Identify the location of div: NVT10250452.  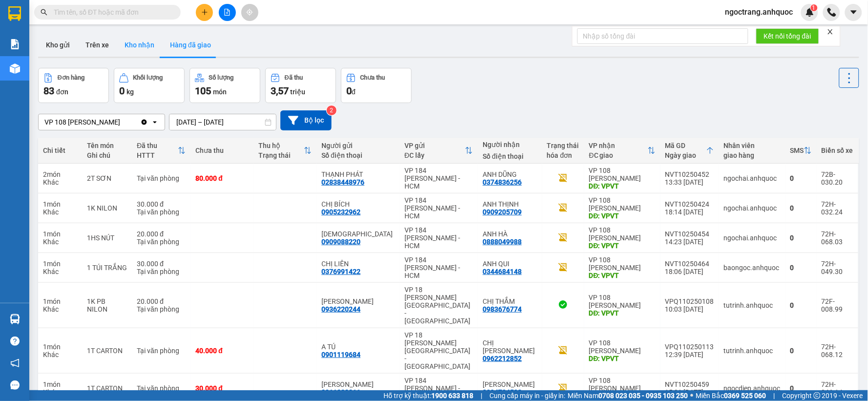
(689, 174).